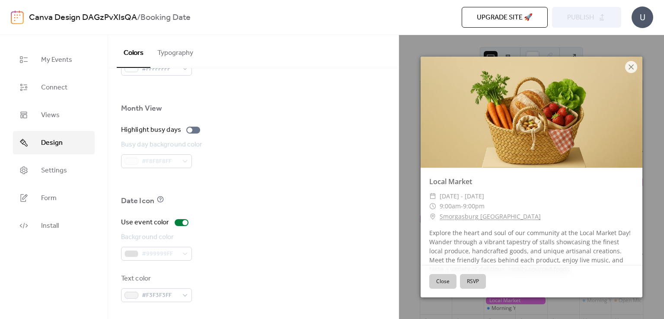 The image size is (664, 319). What do you see at coordinates (54, 171) in the screenshot?
I see `span: Settings` at bounding box center [54, 171].